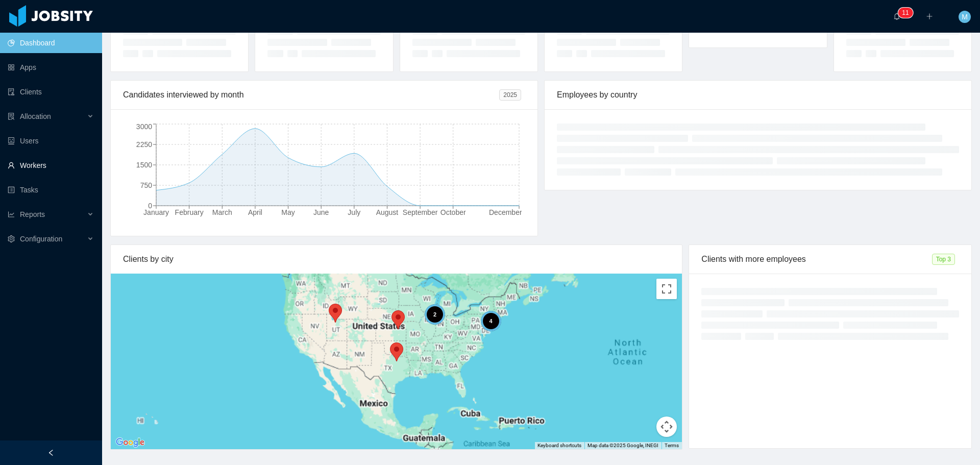  What do you see at coordinates (353, 212) in the screenshot?
I see `tspan: July` at bounding box center [353, 212].